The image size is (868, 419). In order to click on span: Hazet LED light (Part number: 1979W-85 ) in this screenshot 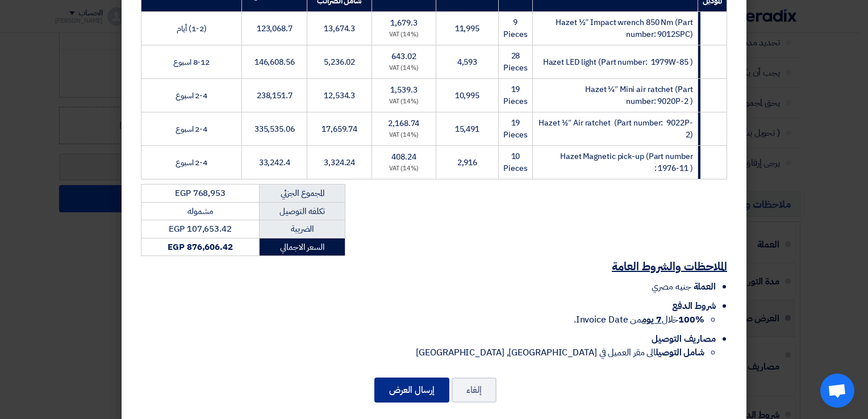, I will do `click(618, 62)`.